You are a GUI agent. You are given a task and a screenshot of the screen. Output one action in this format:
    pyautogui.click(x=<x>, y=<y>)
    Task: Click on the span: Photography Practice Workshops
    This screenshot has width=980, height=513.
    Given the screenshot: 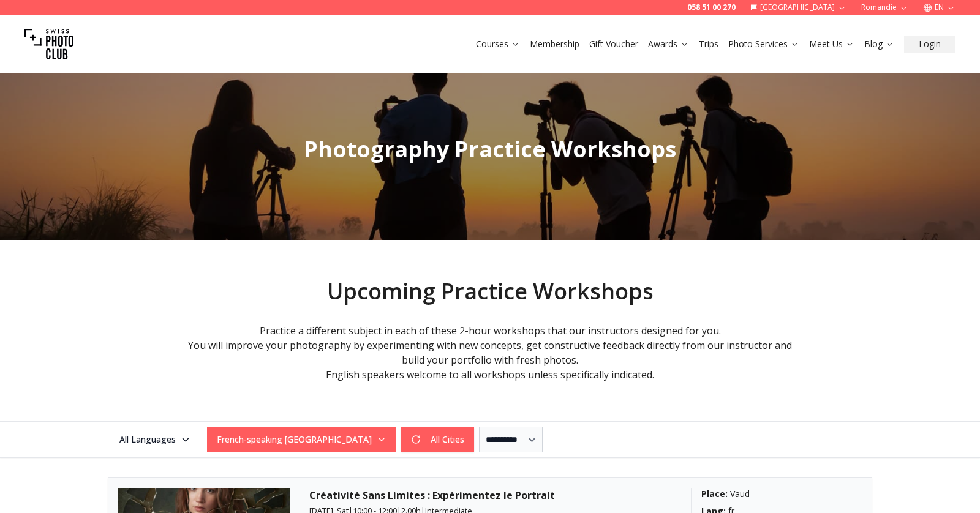 What is the action you would take?
    pyautogui.click(x=490, y=149)
    